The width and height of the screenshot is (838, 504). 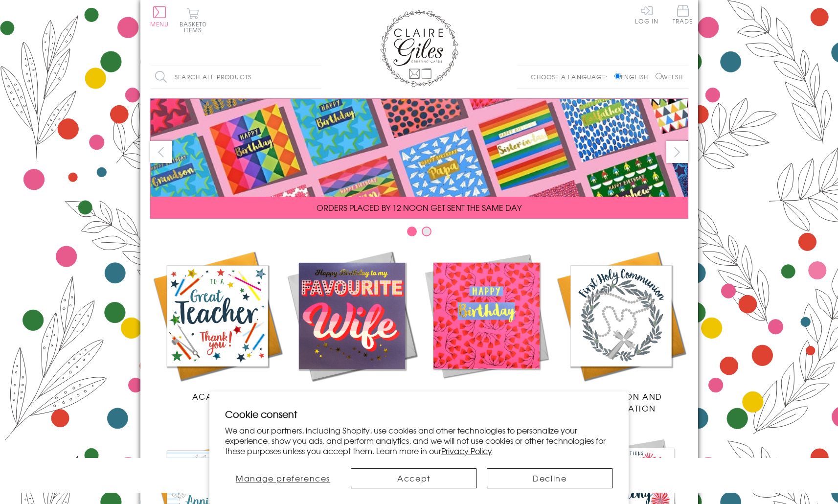 I want to click on span: ORDERS PLACED BY 12 NOON GET SENT THE SAME DAY, so click(x=419, y=208).